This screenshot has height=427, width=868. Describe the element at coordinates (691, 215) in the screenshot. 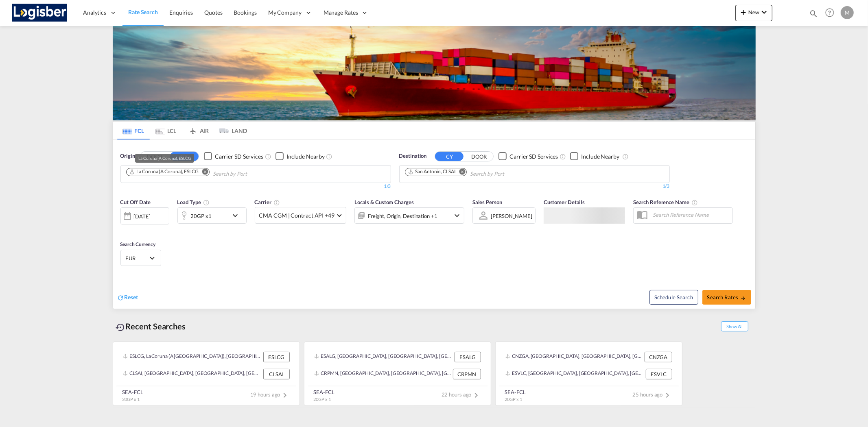

I see `input: Search Reference Name` at that location.